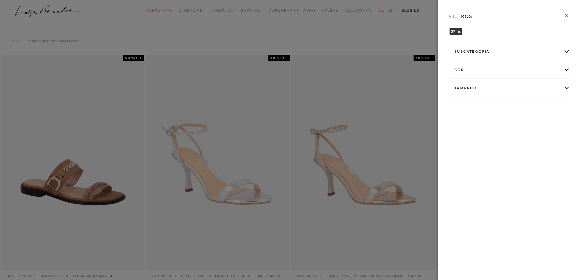 The height and width of the screenshot is (280, 581). What do you see at coordinates (510, 88) in the screenshot?
I see `div: Tamanho` at bounding box center [510, 88].